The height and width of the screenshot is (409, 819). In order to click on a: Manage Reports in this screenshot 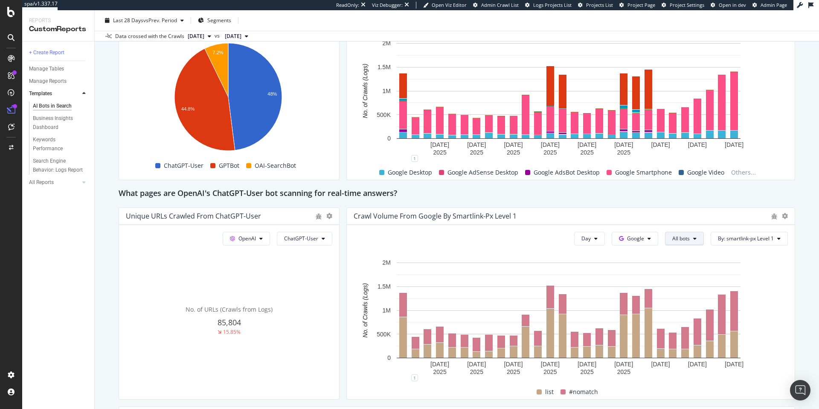, I will do `click(58, 81)`.